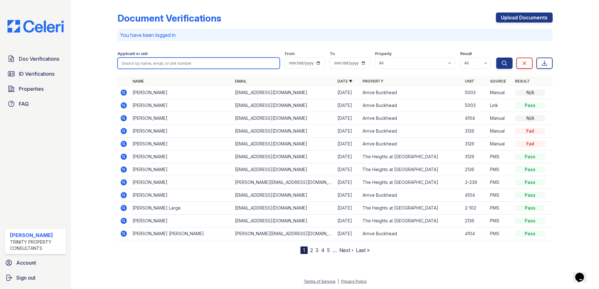  I want to click on span: FAQ, so click(24, 104).